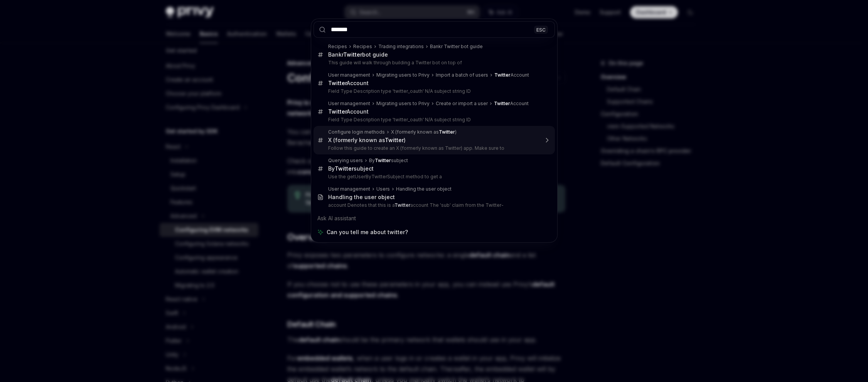 This screenshot has height=382, width=868. Describe the element at coordinates (434, 63) in the screenshot. I see `p: This guide will walk through building a Twitter bot on top of` at that location.